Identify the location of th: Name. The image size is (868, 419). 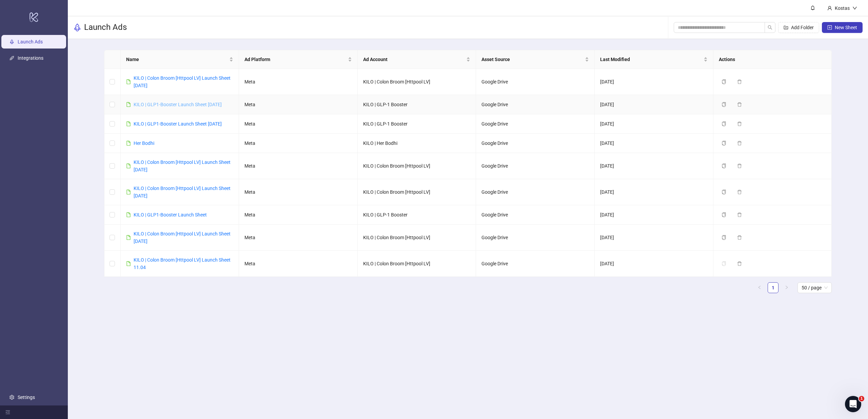
(180, 59).